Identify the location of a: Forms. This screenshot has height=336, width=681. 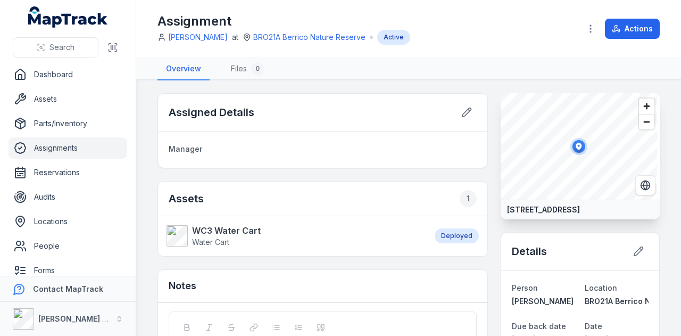
(68, 270).